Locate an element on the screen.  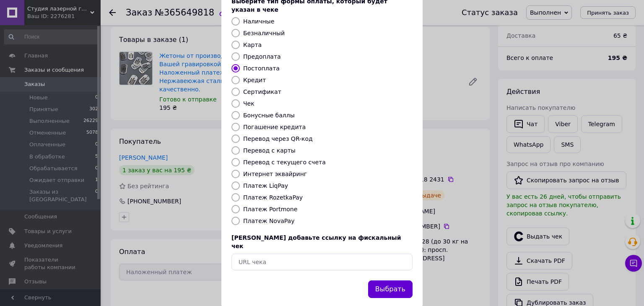
button: Выбрать is located at coordinates (390, 290).